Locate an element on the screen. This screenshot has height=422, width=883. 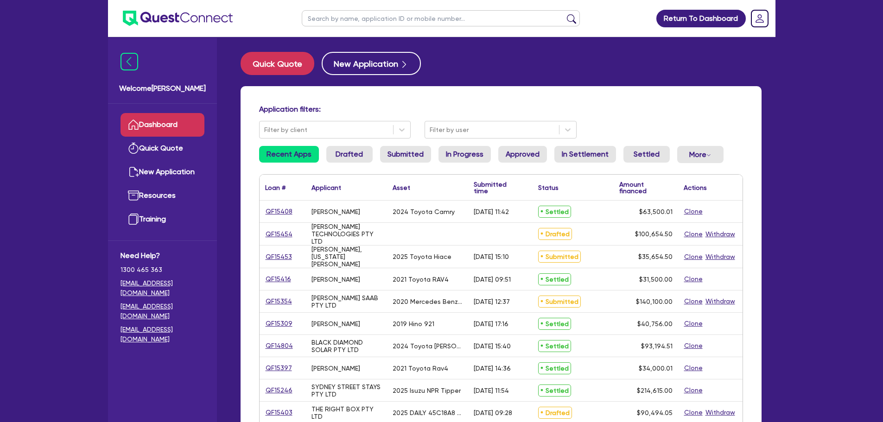
a: QF15397 is located at coordinates (279, 368).